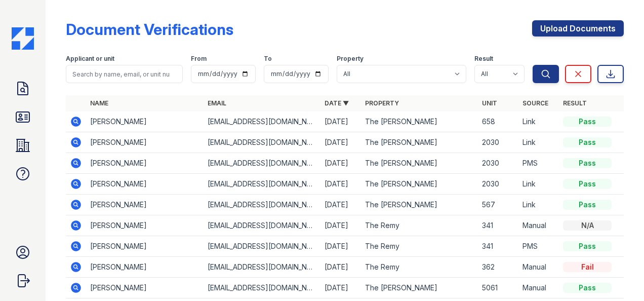  What do you see at coordinates (587, 267) in the screenshot?
I see `div: Fail` at bounding box center [587, 267].